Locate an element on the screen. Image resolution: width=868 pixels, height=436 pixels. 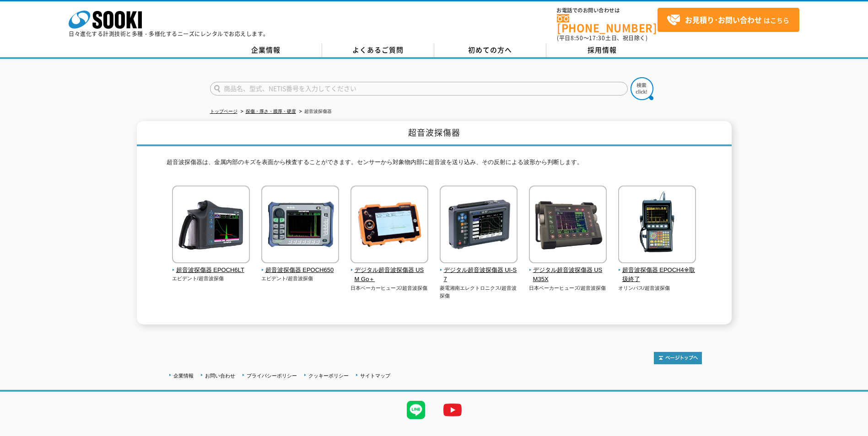
a: デジタル超音波探傷器 USM Go＋ is located at coordinates (389, 271).